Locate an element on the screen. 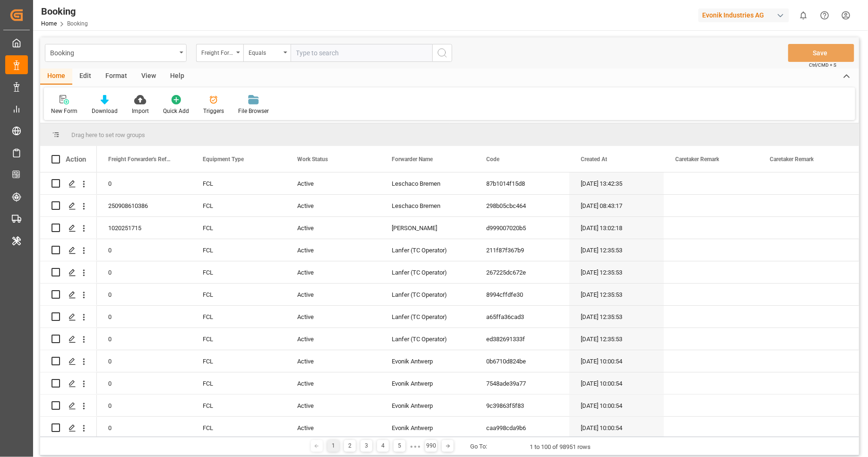  div: 990 is located at coordinates (431, 446).